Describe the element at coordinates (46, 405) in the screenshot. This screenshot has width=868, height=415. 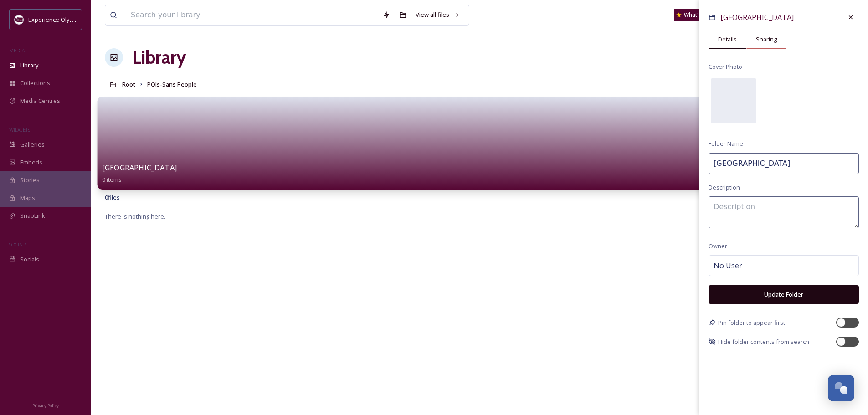
I see `a: Privacy Policy` at that location.